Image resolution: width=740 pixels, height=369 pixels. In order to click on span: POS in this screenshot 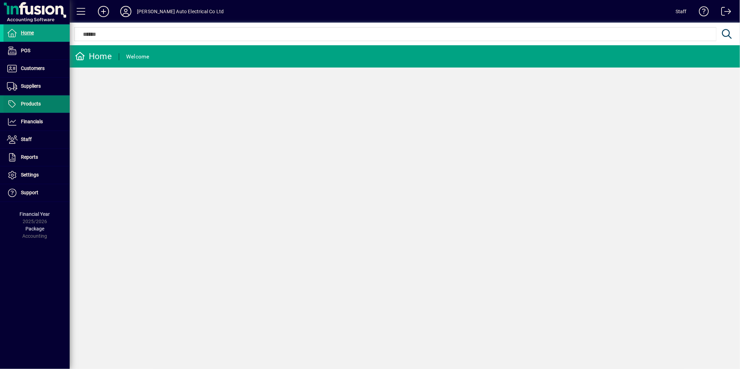, I will do `click(25, 51)`.